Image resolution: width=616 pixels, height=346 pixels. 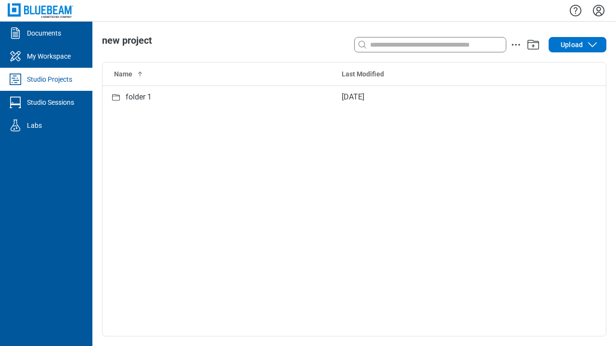 I want to click on button: Upload, so click(x=577, y=45).